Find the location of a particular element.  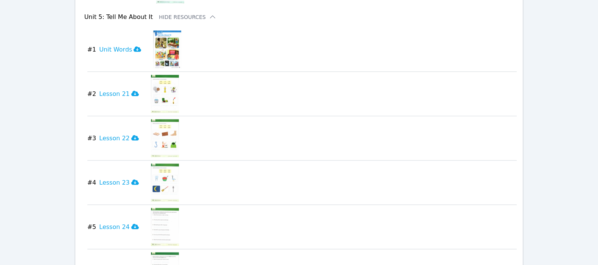

span: # 4 is located at coordinates (92, 182).